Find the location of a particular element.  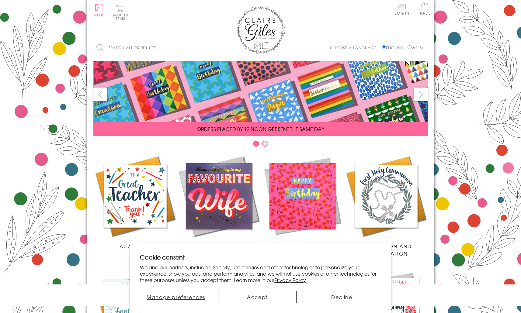

button: Menu is located at coordinates (99, 10).